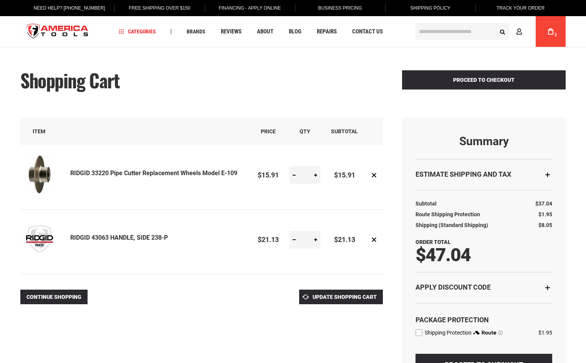  What do you see at coordinates (58, 31) in the screenshot?
I see `a: store logo` at bounding box center [58, 31].